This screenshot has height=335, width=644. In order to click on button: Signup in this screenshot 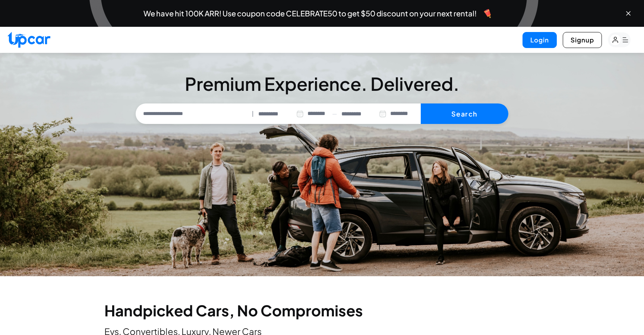, I will do `click(582, 40)`.